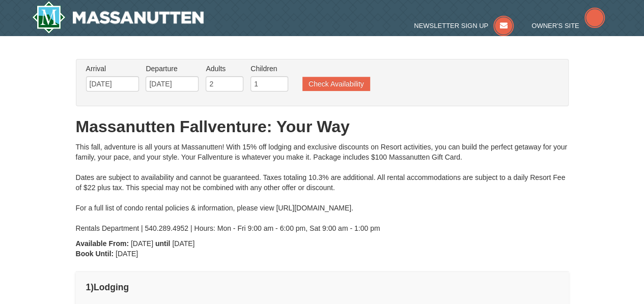 The image size is (644, 304). What do you see at coordinates (95, 254) in the screenshot?
I see `strong: Book Until:` at bounding box center [95, 254].